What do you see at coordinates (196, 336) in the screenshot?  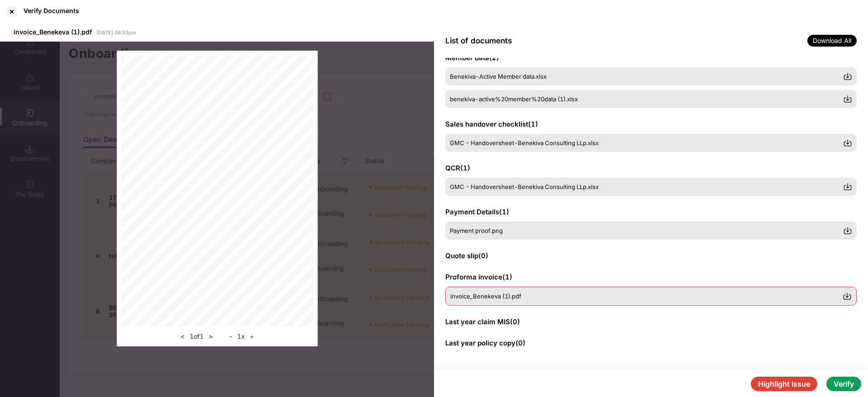 I see `div: 1 of 1` at bounding box center [196, 336].